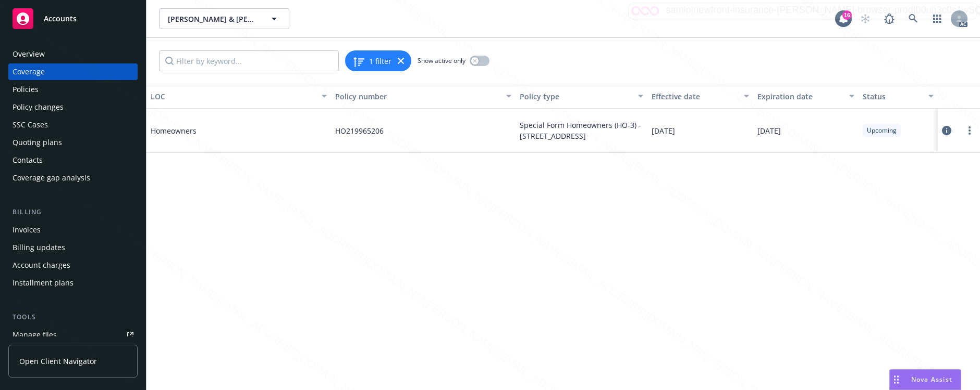 The width and height of the screenshot is (980, 390). Describe the element at coordinates (800, 96) in the screenshot. I see `div: Expiration date` at that location.